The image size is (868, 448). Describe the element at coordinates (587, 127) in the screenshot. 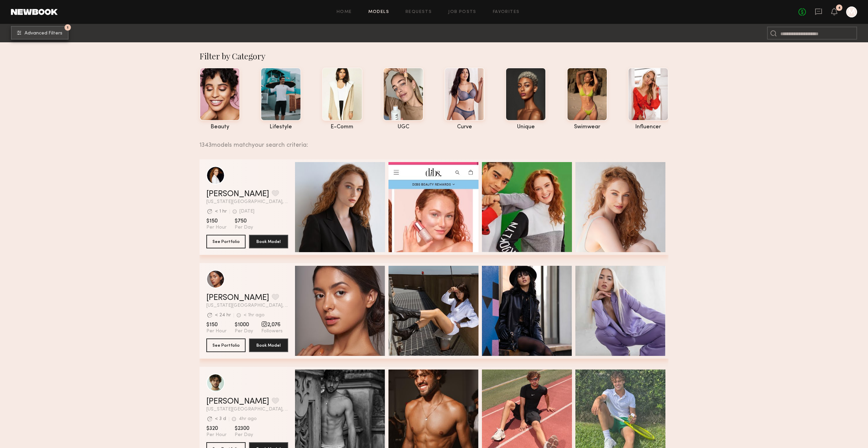

I see `div: swimwear` at that location.